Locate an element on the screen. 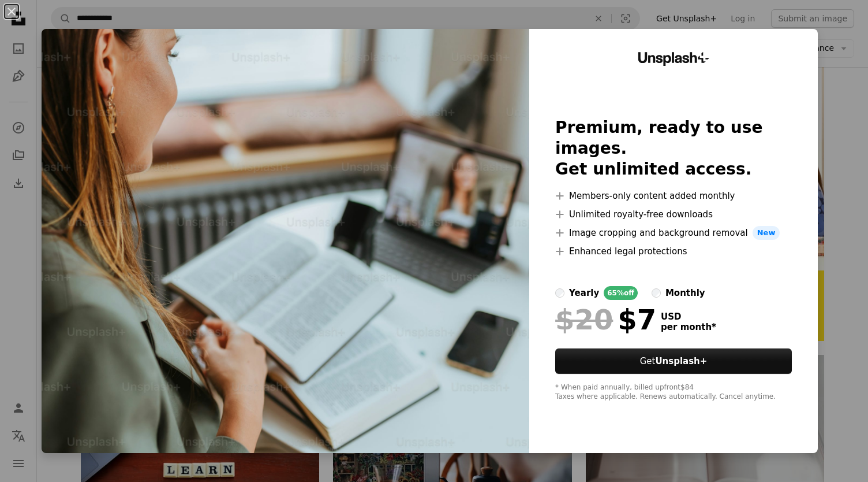 This screenshot has height=482, width=868. span: $20 is located at coordinates (584, 319).